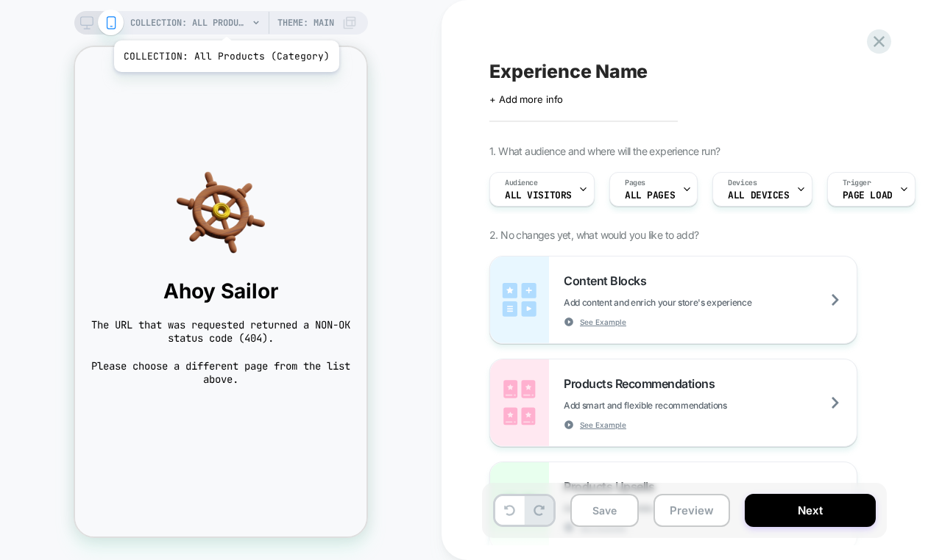 The width and height of the screenshot is (928, 560). Describe the element at coordinates (612, 487) in the screenshot. I see `span: Products Upsells` at that location.